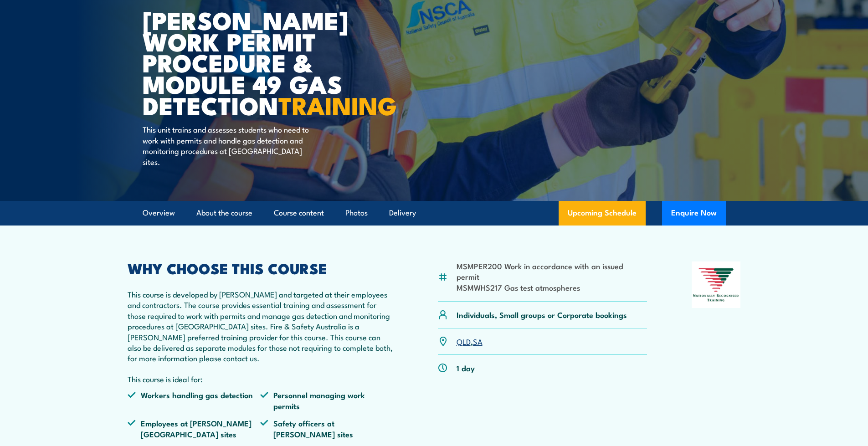 The height and width of the screenshot is (446, 868). Describe the element at coordinates (552, 271) in the screenshot. I see `li: MSMPER200 Work in accordance with an issued permit` at that location.